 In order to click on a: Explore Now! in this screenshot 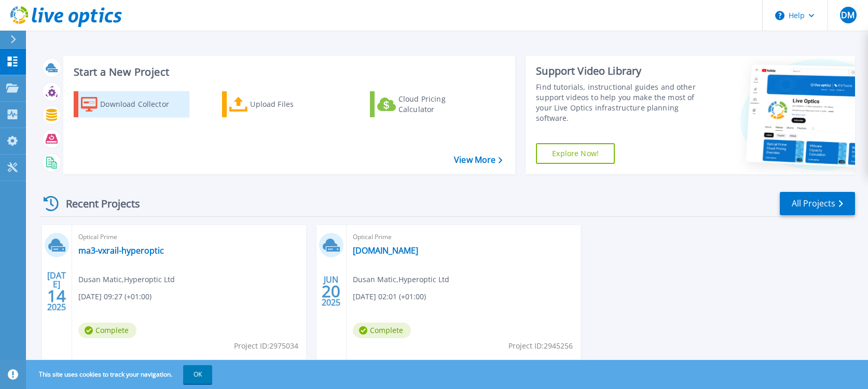, I will do `click(575, 153)`.